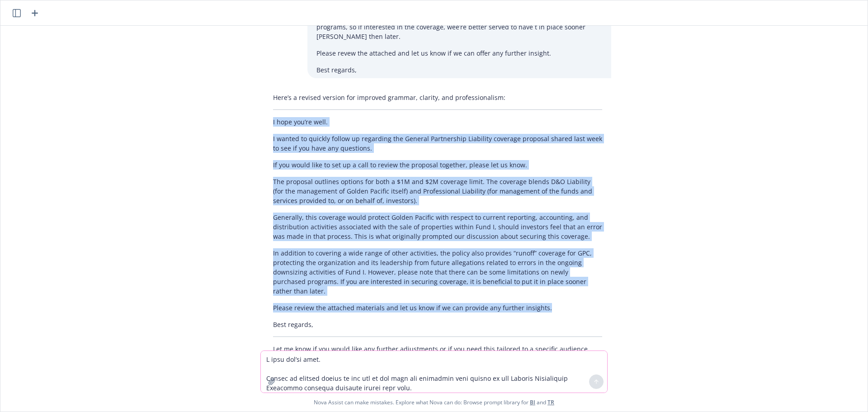 The height and width of the screenshot is (412, 868). I want to click on p: The proposal outlines options for both a $1M and $2M coverage limit. The coverage blends D&O Liab..., so click(437, 191).